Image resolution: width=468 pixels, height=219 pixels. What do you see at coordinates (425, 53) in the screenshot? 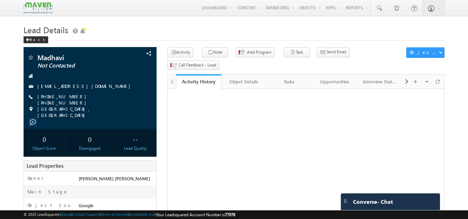
I see `button: Object Actions` at bounding box center [425, 53].